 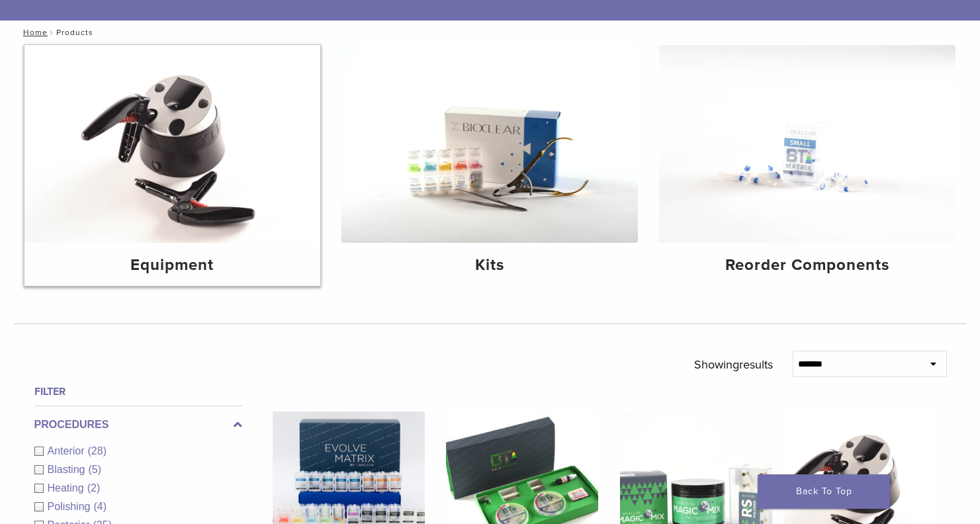 I want to click on img: Equipment, so click(x=173, y=144).